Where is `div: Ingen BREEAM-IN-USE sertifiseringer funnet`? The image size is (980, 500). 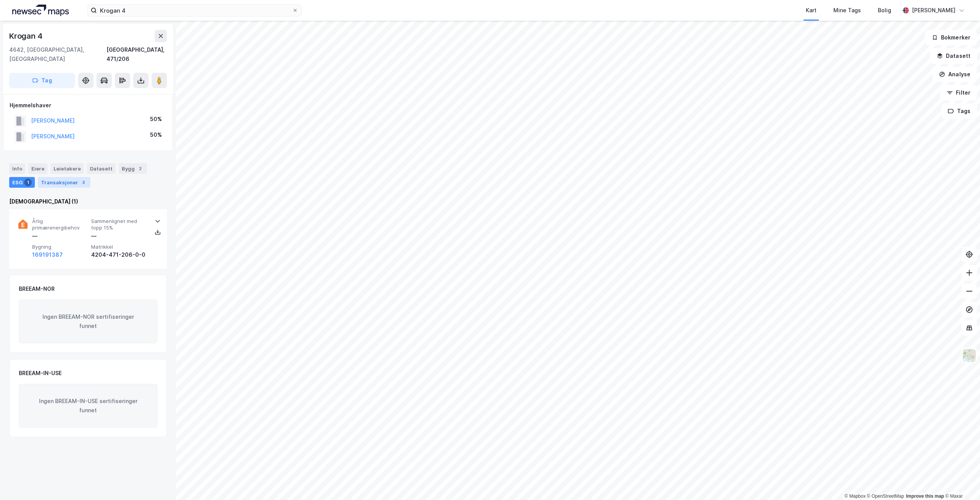 div: Ingen BREEAM-IN-USE sertifiseringer funnet is located at coordinates (88, 406).